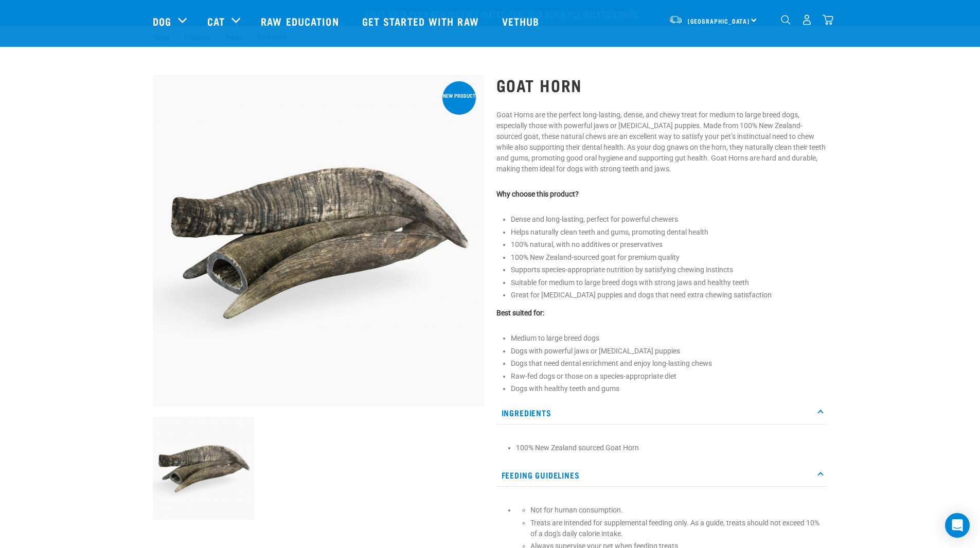  Describe the element at coordinates (669, 232) in the screenshot. I see `li: Helps naturally clean teeth and gums, promoting dental health` at that location.